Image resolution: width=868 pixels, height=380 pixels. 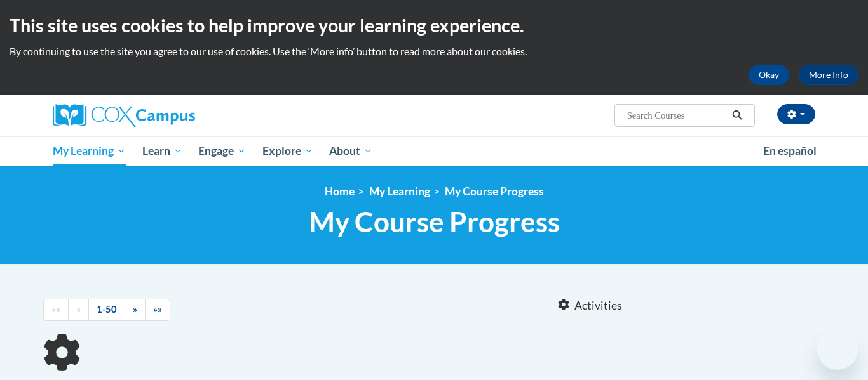 I want to click on a: Engage, so click(x=222, y=151).